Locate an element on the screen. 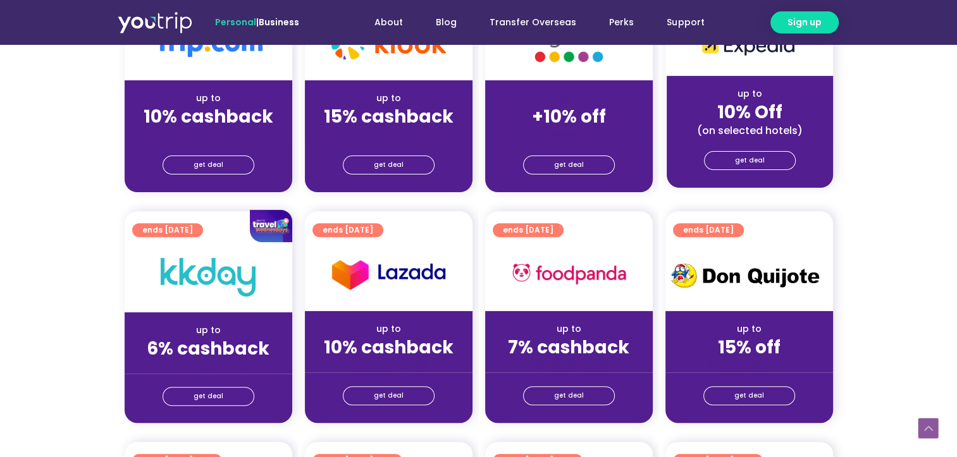  a: Sign up is located at coordinates (804, 22).